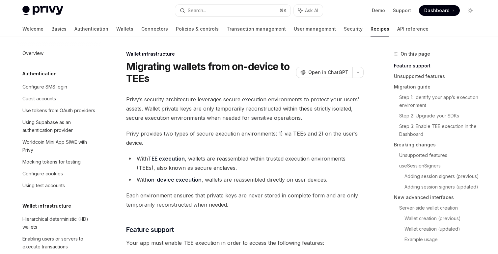  What do you see at coordinates (47, 206) in the screenshot?
I see `h5: Wallet infrastructure` at bounding box center [47, 206].